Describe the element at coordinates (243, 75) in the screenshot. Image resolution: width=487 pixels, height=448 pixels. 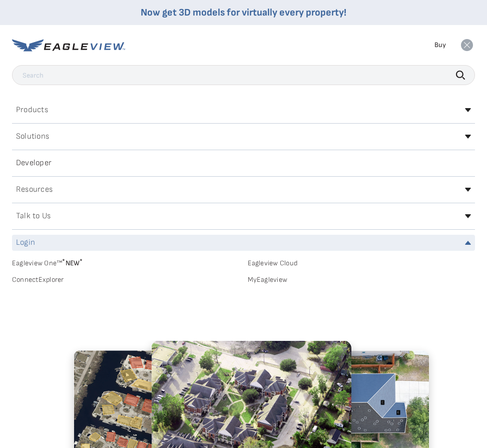
I see `input: Search` at that location.